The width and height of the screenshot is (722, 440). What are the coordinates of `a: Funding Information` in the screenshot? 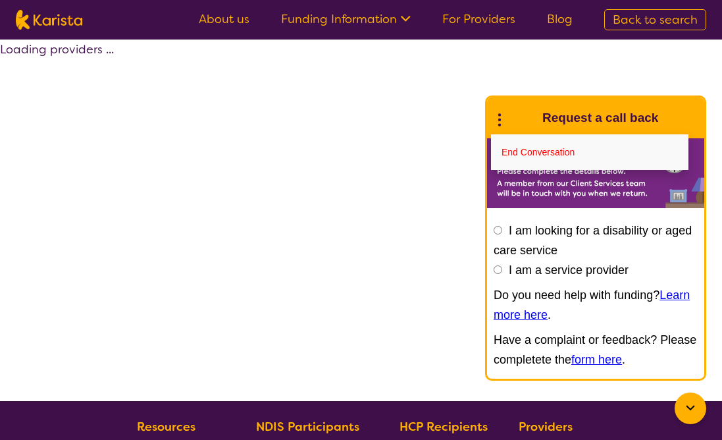 It's located at (346, 19).